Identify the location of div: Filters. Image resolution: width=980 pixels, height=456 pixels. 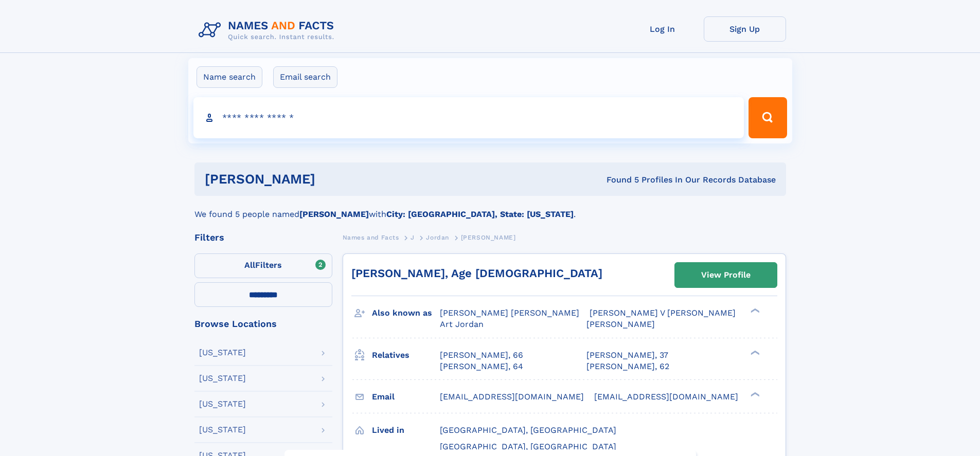
(264, 238).